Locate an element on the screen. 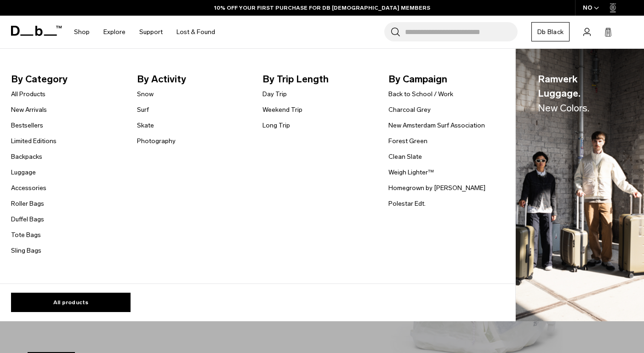 This screenshot has width=644, height=353. img: Db is located at coordinates (580, 185).